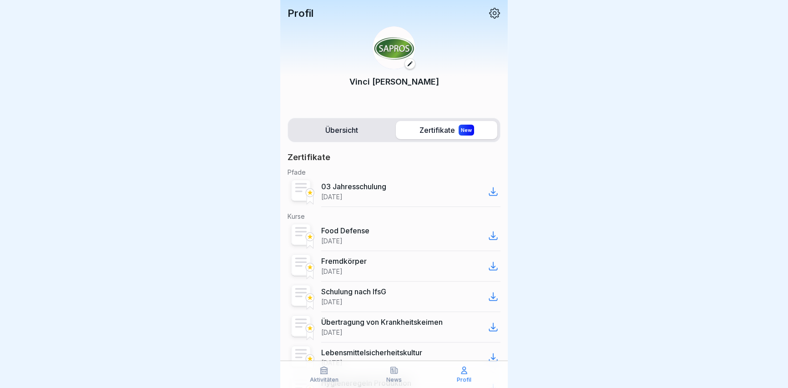  What do you see at coordinates (394, 172) in the screenshot?
I see `p: Pfade` at bounding box center [394, 172].